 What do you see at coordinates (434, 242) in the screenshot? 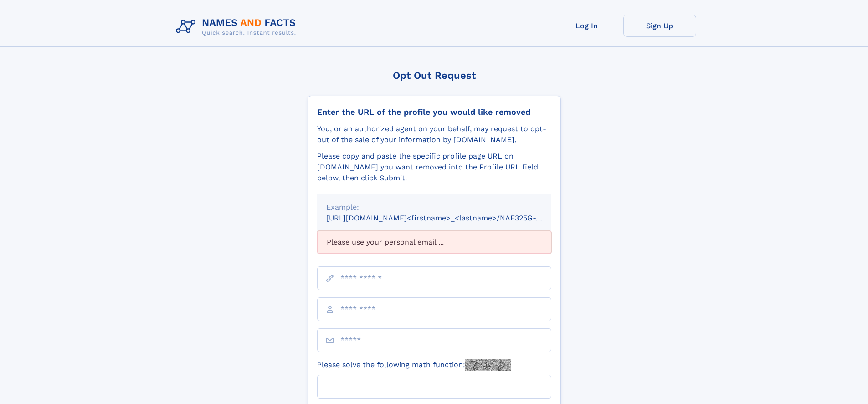
I see `div: Please use your personal email ...` at bounding box center [434, 242].